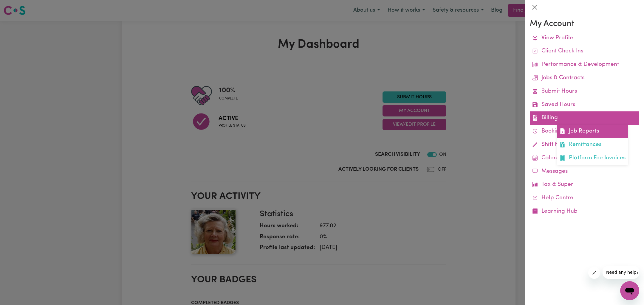 The image size is (644, 305). What do you see at coordinates (584, 171) in the screenshot?
I see `a: Messages` at bounding box center [584, 171].